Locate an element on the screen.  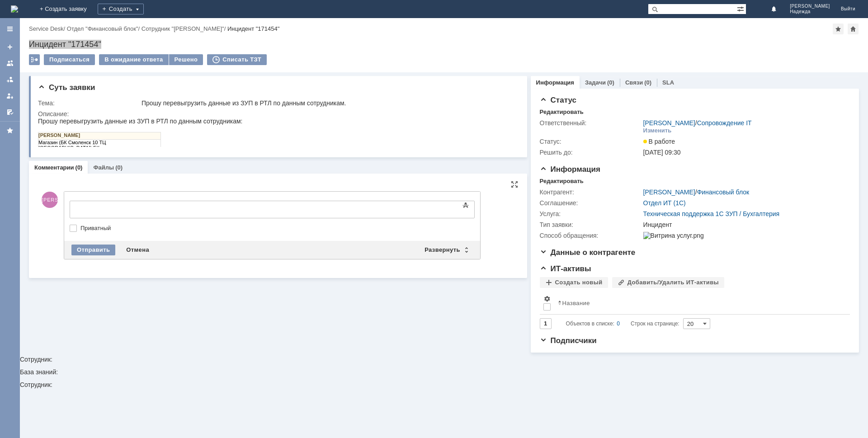
a: Отдел "Финансовый блок" is located at coordinates (103, 28).